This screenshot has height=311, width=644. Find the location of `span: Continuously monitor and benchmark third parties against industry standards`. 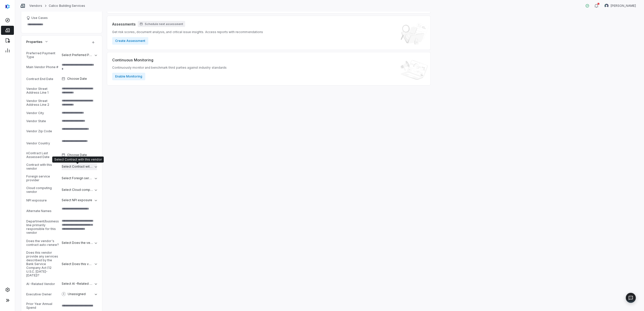

span: Continuously monitor and benchmark third parties against industry standards is located at coordinates (169, 67).